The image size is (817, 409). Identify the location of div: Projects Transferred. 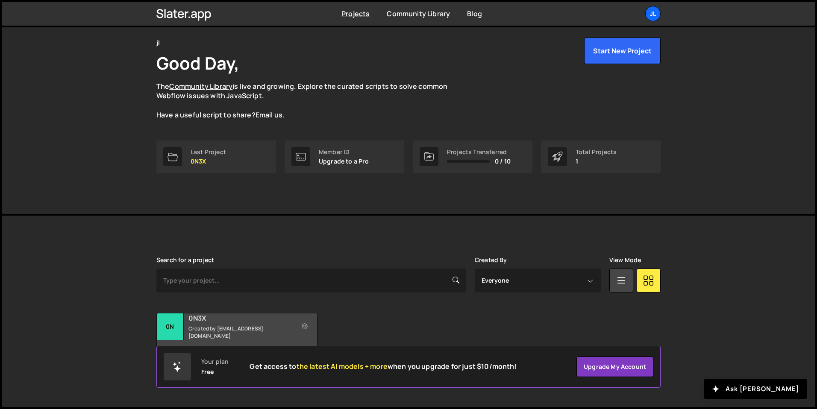
(478, 152).